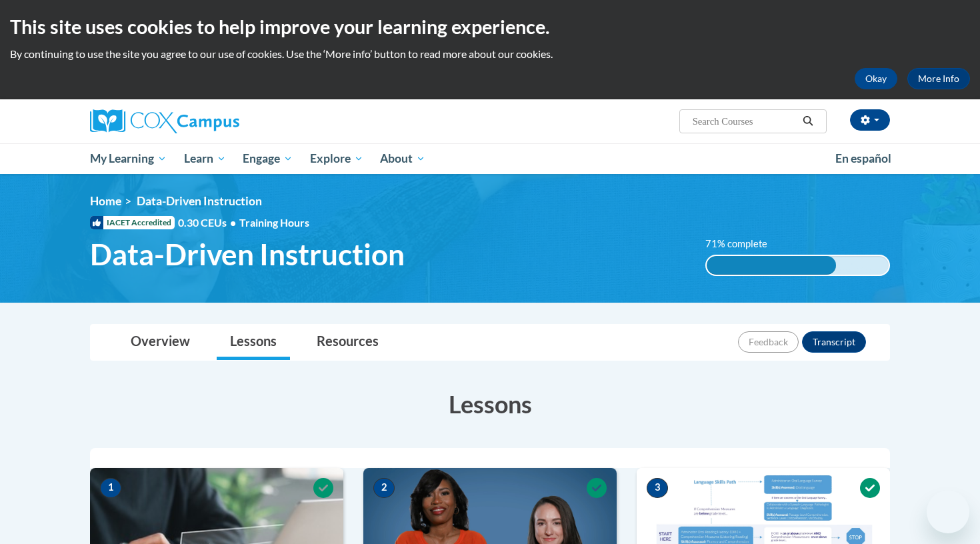 The height and width of the screenshot is (544, 980). I want to click on div: 71% complete, so click(771, 265).